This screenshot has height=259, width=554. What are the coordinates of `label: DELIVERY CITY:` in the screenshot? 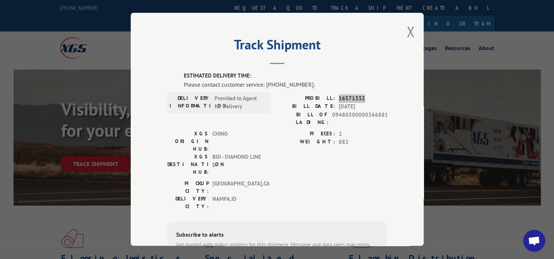 It's located at (188, 203).